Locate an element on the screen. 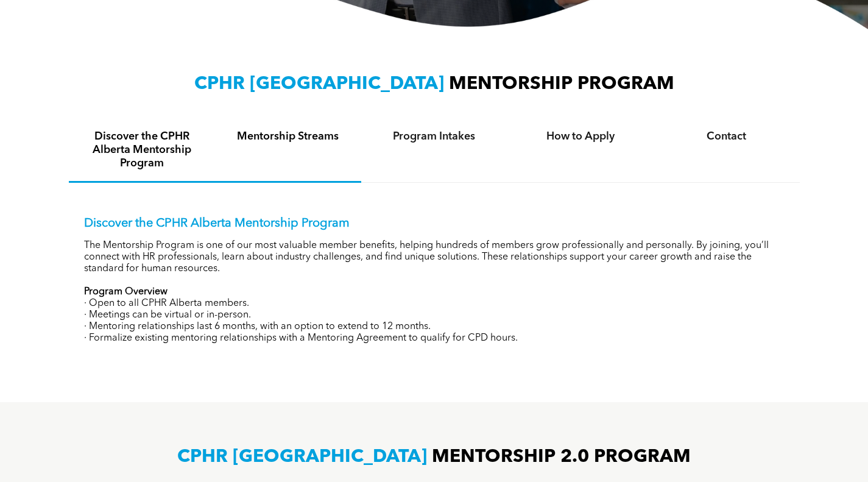 This screenshot has width=868, height=482. p: · Meetings can be virtual or in-person. is located at coordinates (434, 315).